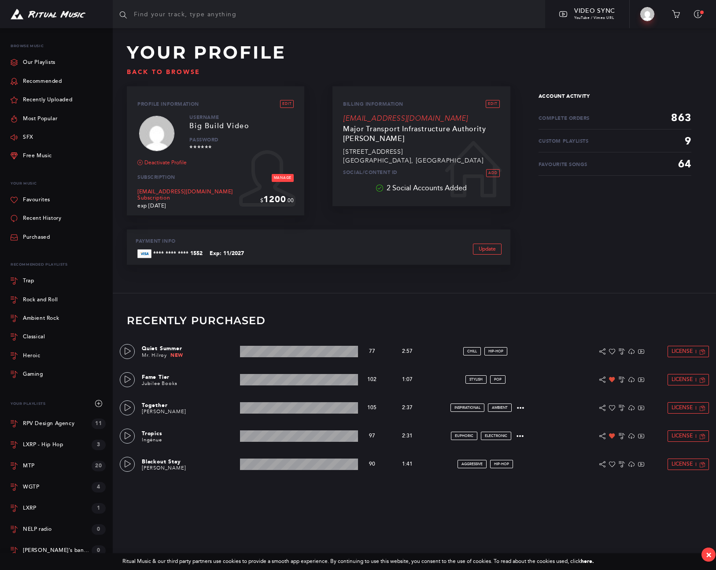 The image size is (716, 570). Describe the element at coordinates (99, 445) in the screenshot. I see `div: 3` at that location.